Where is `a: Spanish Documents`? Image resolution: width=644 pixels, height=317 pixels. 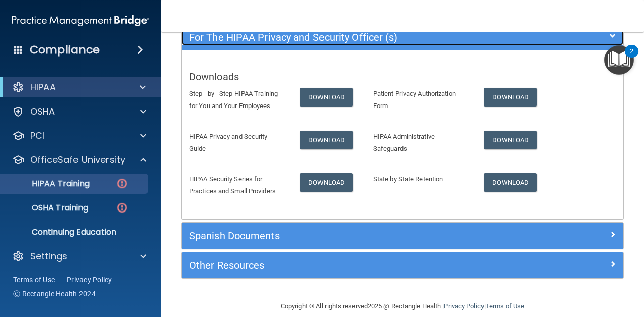 a: Spanish Documents is located at coordinates (403, 236).